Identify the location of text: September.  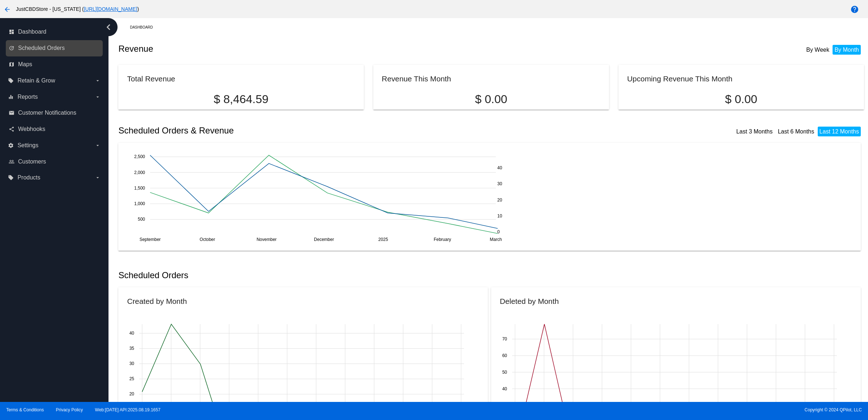
(150, 240).